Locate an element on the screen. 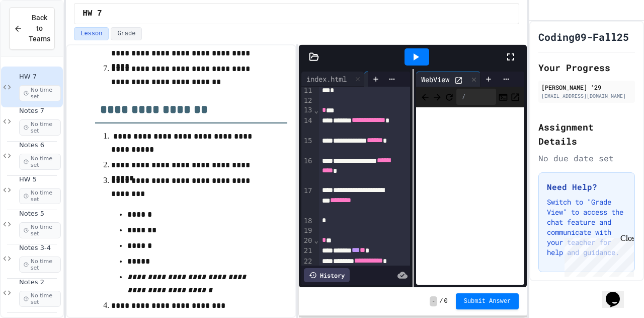 This screenshot has height=318, width=644. span: Forward is located at coordinates (437, 96).